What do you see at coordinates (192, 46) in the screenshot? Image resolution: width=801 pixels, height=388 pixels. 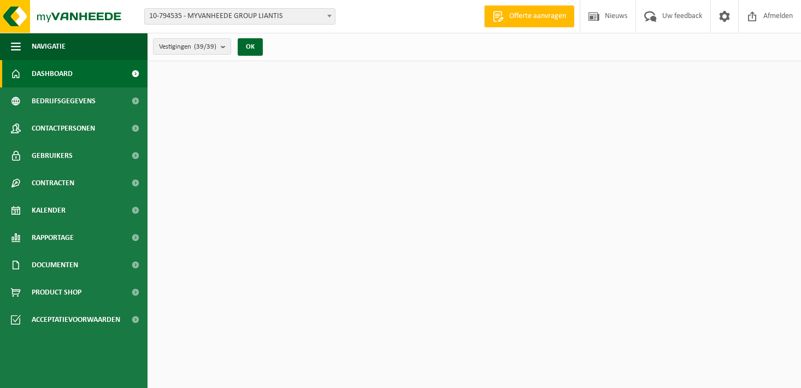 I see `button: Vestigingen(39/39)` at bounding box center [192, 46].